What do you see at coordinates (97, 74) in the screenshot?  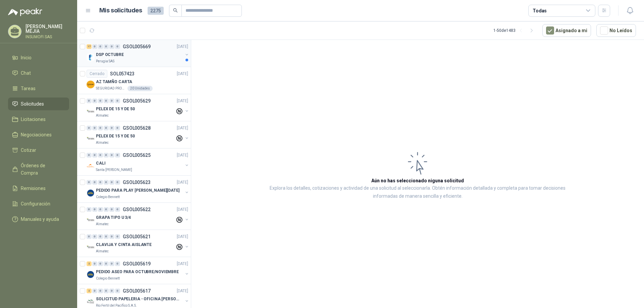 I see `div: Cerrado` at bounding box center [97, 74].